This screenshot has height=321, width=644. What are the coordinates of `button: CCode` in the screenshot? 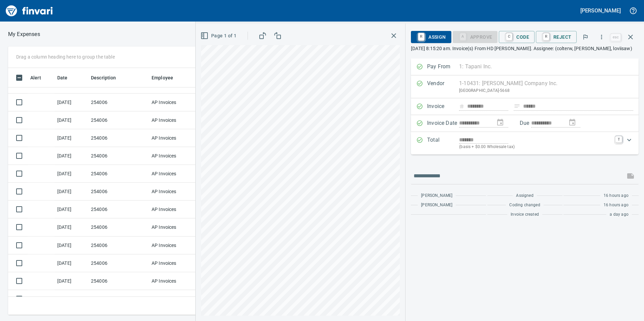 It's located at (517, 37).